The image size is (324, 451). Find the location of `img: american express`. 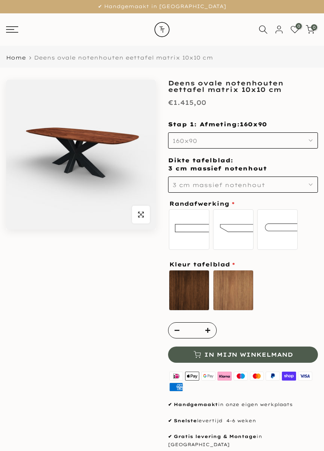

img: american express is located at coordinates (176, 387).